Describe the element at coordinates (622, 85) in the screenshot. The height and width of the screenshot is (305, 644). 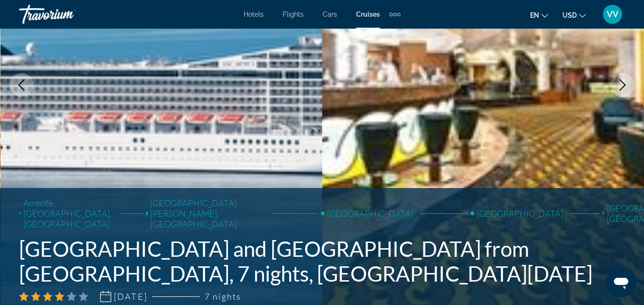
I see `button: Next image` at that location.